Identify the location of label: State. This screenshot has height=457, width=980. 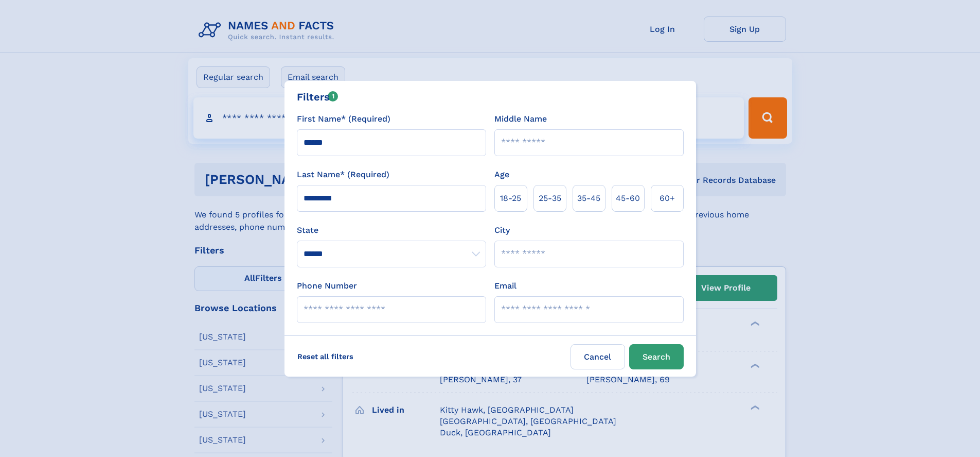
(392, 230).